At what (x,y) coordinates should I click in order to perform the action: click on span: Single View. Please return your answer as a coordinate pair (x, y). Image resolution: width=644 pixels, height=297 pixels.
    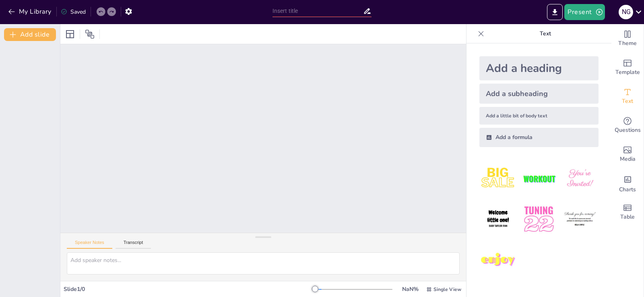
    Looking at the image, I should click on (446, 289).